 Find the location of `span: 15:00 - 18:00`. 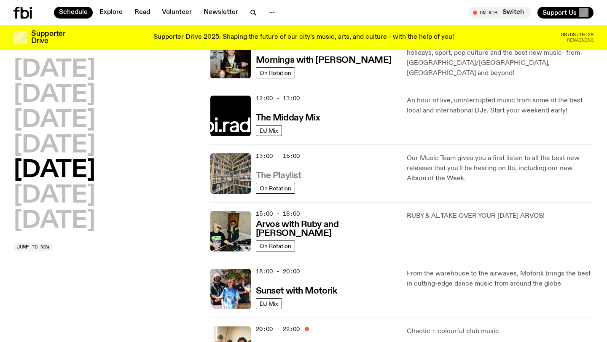

span: 15:00 - 18:00 is located at coordinates (278, 214).